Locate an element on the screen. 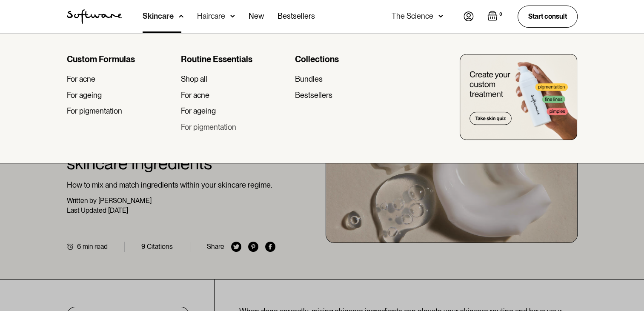 Image resolution: width=644 pixels, height=311 pixels. a: Start consult is located at coordinates (548, 16).